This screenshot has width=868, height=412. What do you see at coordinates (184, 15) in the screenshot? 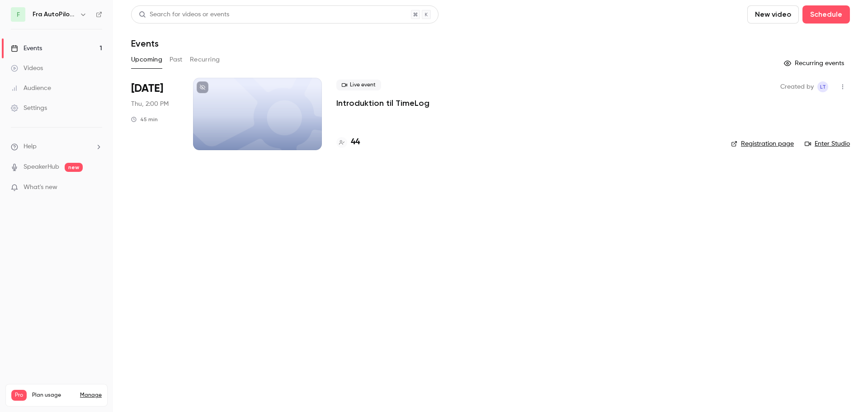
I see `div: Search for videos or events` at bounding box center [184, 15].